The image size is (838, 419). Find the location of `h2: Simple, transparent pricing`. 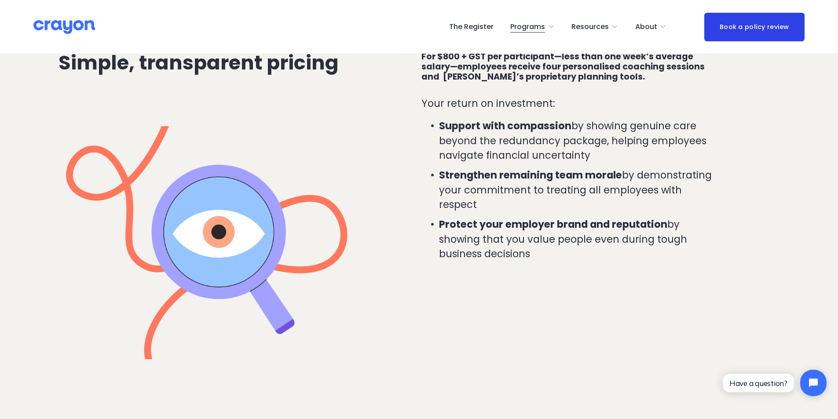

h2: Simple, transparent pricing is located at coordinates (222, 63).